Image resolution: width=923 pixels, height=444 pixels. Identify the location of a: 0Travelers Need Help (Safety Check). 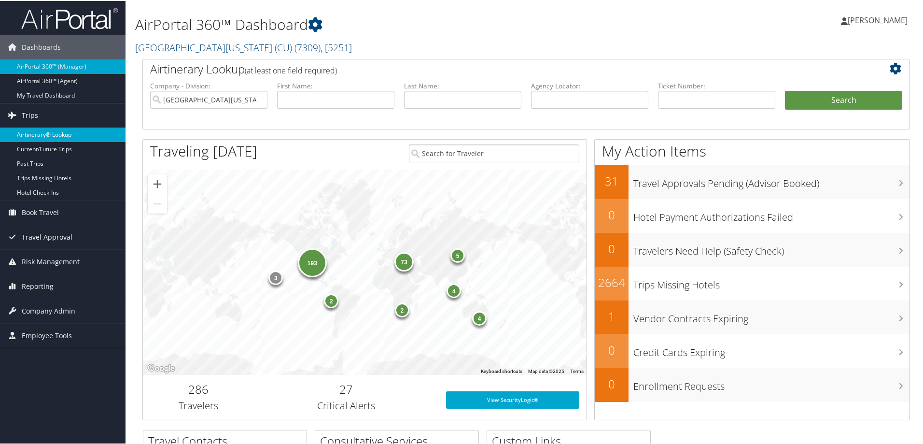
(752, 249).